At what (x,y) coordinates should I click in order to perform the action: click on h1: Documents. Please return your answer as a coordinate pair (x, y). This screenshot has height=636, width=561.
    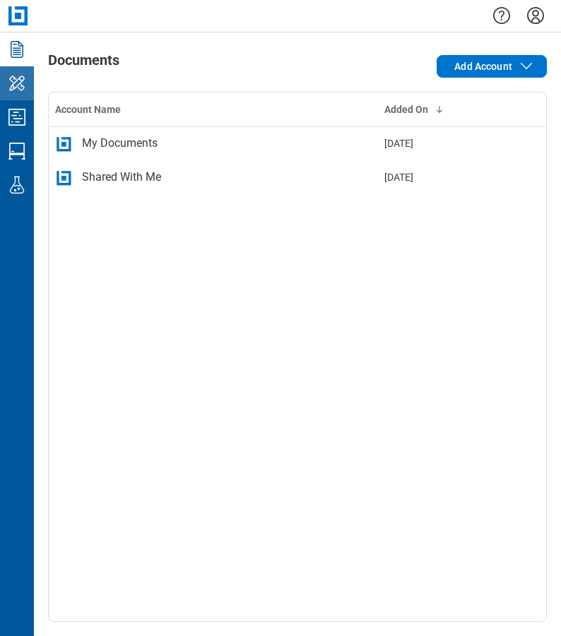
    Looking at the image, I should click on (83, 64).